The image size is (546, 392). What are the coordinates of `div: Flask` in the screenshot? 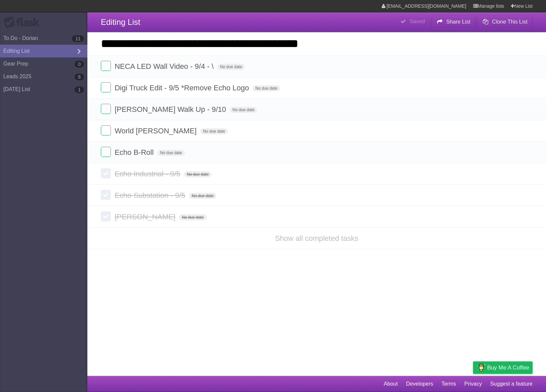 It's located at (23, 23).